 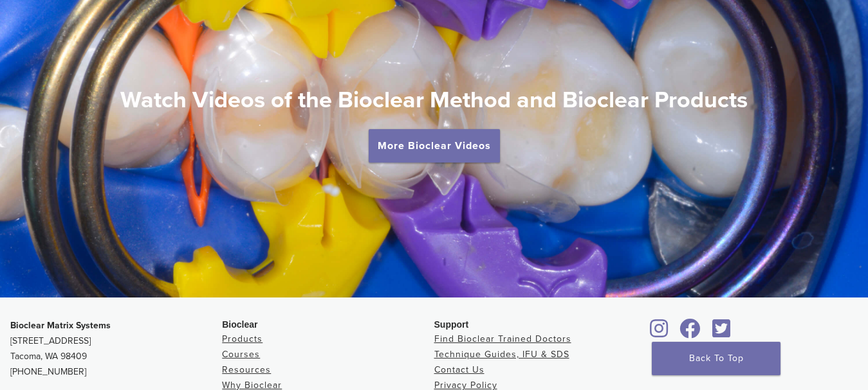 I want to click on a: Technique Guides, IFU & SDS, so click(x=502, y=355).